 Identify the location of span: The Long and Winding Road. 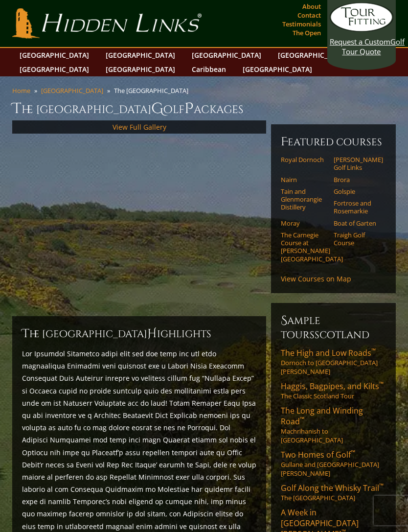
(322, 416).